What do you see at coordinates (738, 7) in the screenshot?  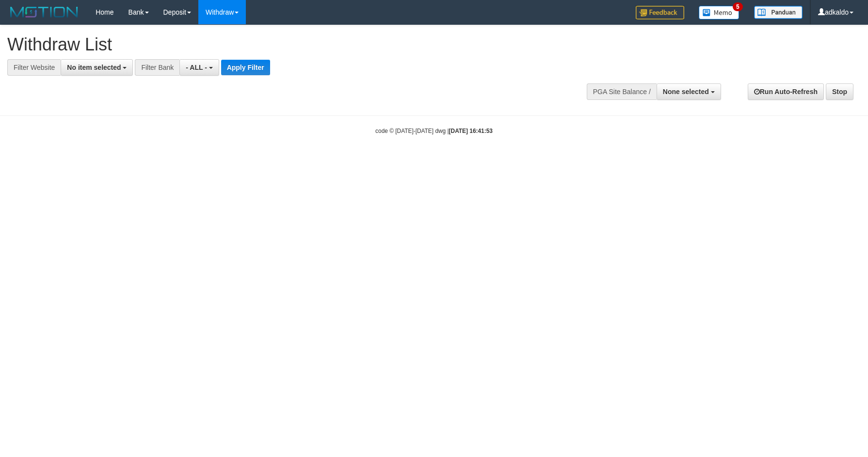 I see `span: 5` at bounding box center [738, 7].